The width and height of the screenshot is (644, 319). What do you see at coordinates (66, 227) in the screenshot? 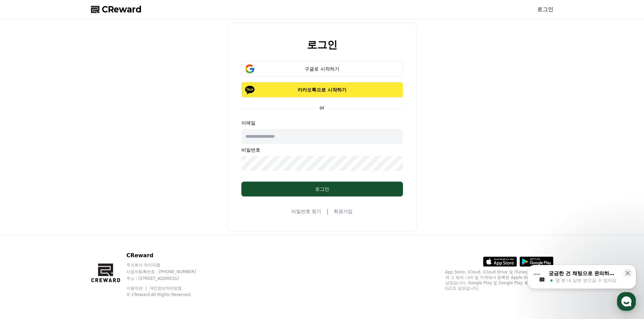
I see `span: 대화` at bounding box center [66, 227].